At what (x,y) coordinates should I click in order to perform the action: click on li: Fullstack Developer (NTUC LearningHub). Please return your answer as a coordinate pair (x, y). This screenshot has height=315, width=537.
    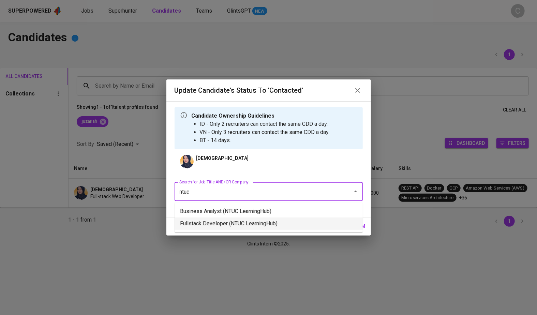
    Looking at the image, I should click on (268, 224).